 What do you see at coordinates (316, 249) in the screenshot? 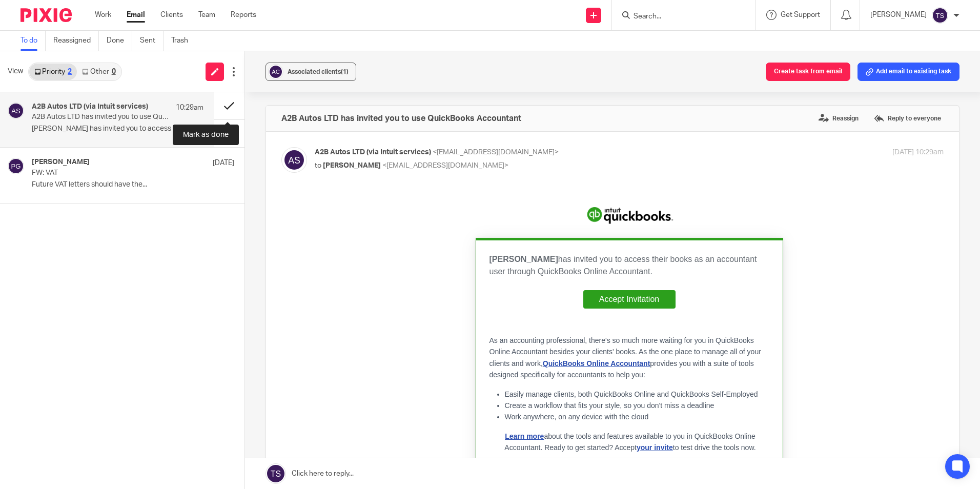
I see `p: about the tools and features available to you in QuickBooks Online Accountant. Ready to get start...` at bounding box center [316, 249].